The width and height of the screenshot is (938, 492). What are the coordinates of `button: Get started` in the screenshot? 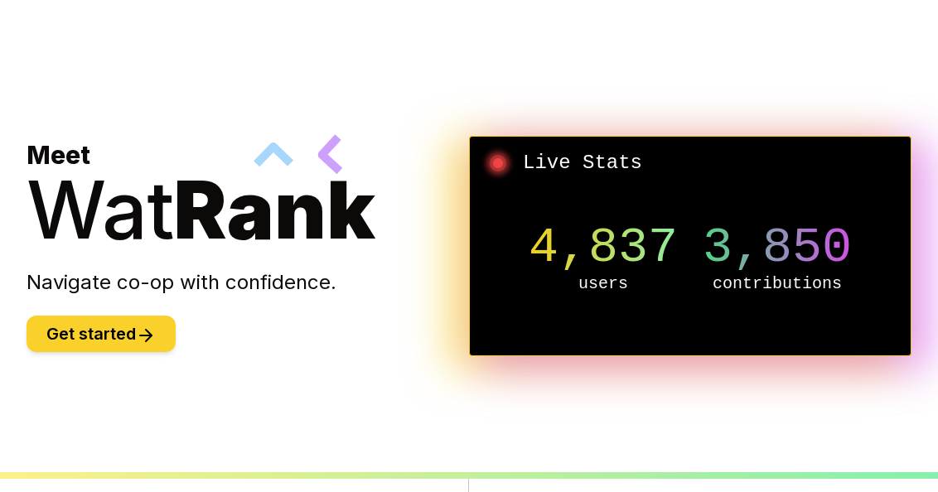 It's located at (101, 334).